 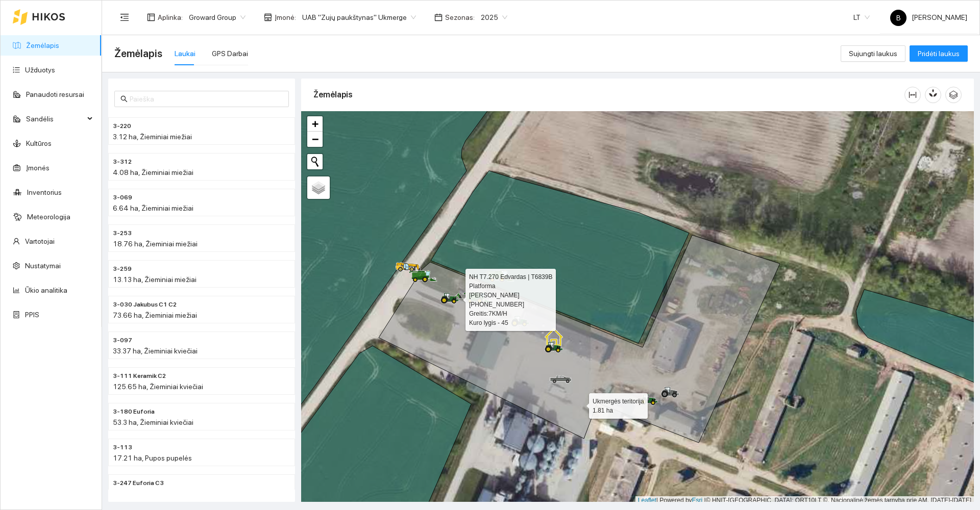 I want to click on span: column-width, so click(x=913, y=95).